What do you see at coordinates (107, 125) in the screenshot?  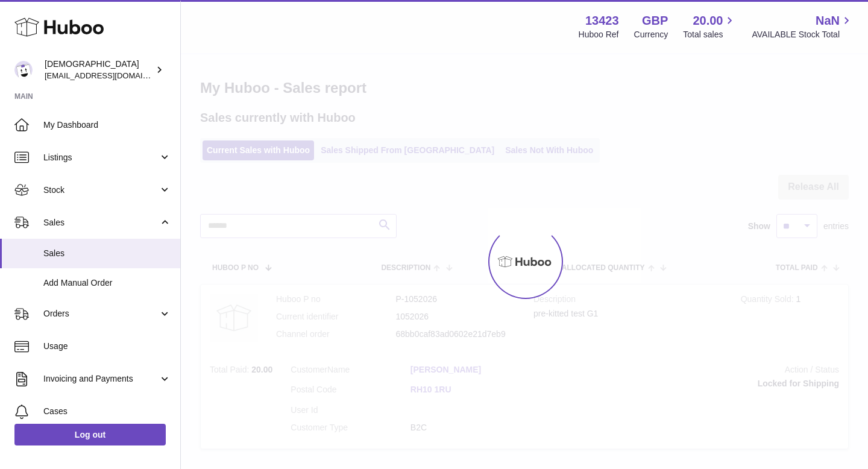 I see `span: My Dashboard` at bounding box center [107, 125].